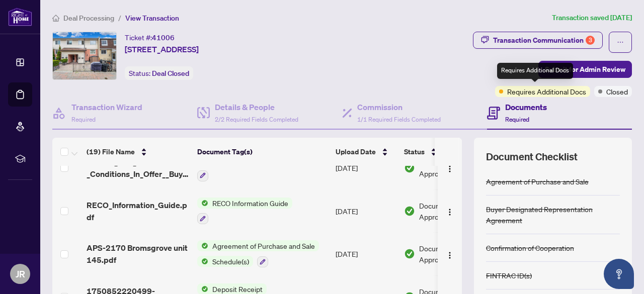  Describe the element at coordinates (620, 42) in the screenshot. I see `span: ellipsis` at that location.